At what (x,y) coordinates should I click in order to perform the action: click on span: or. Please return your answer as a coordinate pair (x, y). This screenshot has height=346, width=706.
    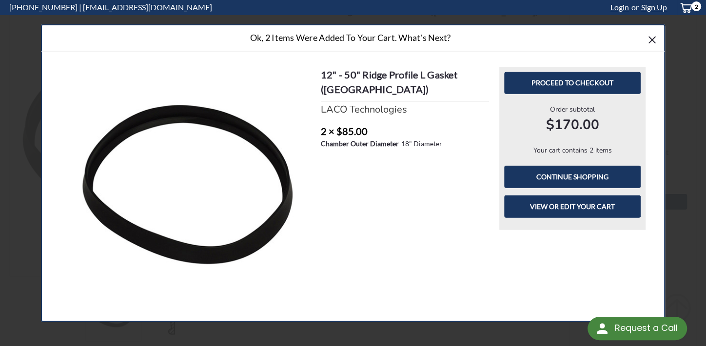
    Looking at the image, I should click on (634, 7).